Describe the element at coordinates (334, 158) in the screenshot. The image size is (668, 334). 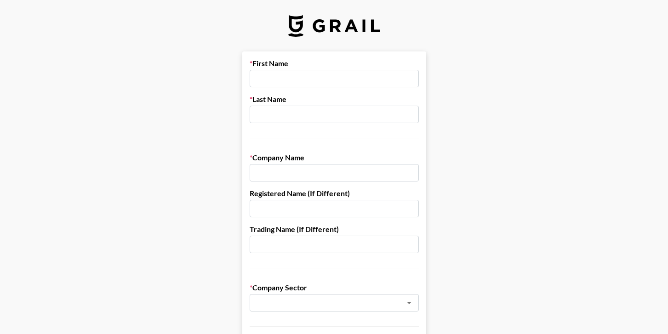
I see `label: Company Name` at that location.